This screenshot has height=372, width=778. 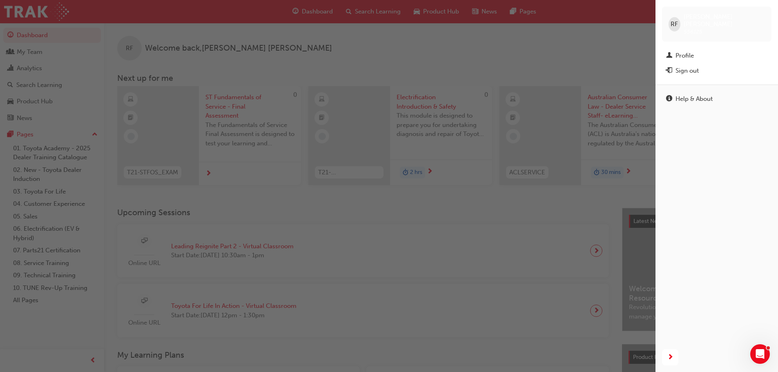 What do you see at coordinates (674, 24) in the screenshot?
I see `span: RF` at bounding box center [674, 24].